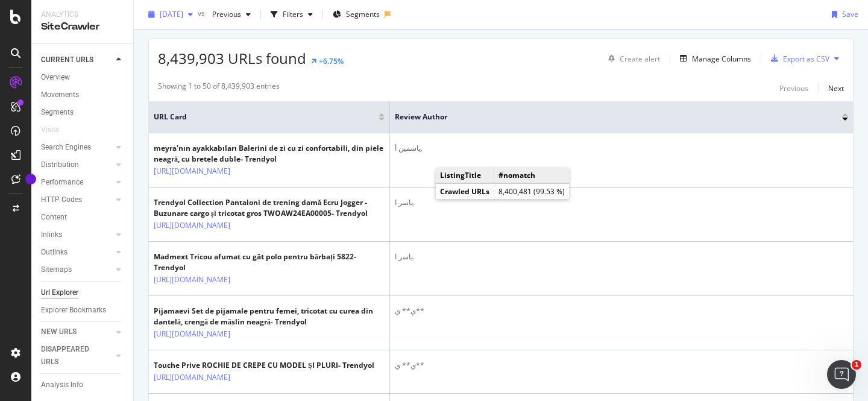 This screenshot has height=401, width=868. I want to click on div: Touche Prive ROCHIE DE CREPE CU MODEL ȘI PLURI- Trendyol, so click(264, 365).